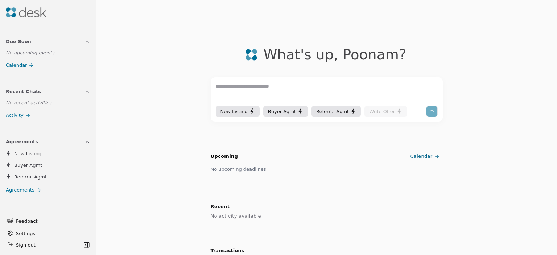  What do you see at coordinates (48, 216) in the screenshot?
I see `button: Transactions` at bounding box center [48, 216].